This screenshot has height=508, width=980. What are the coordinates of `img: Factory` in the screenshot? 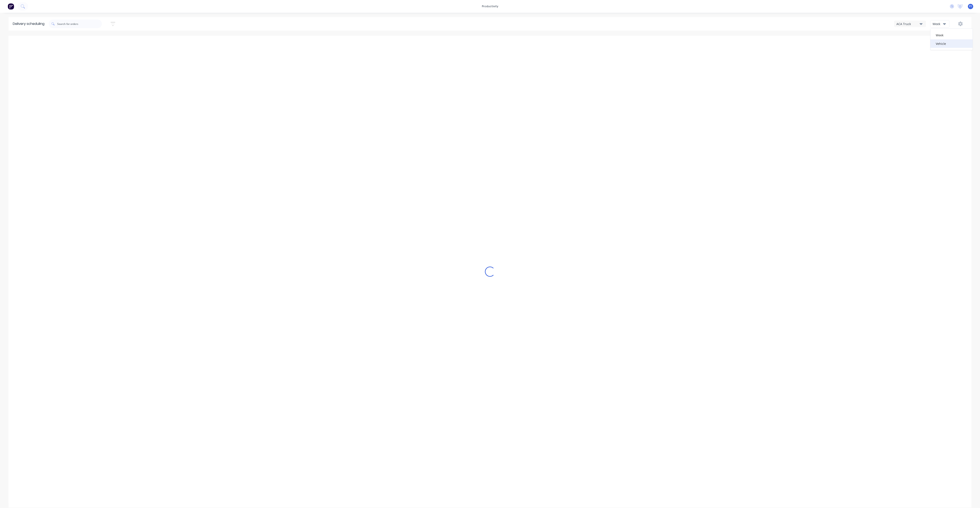 It's located at (11, 6).